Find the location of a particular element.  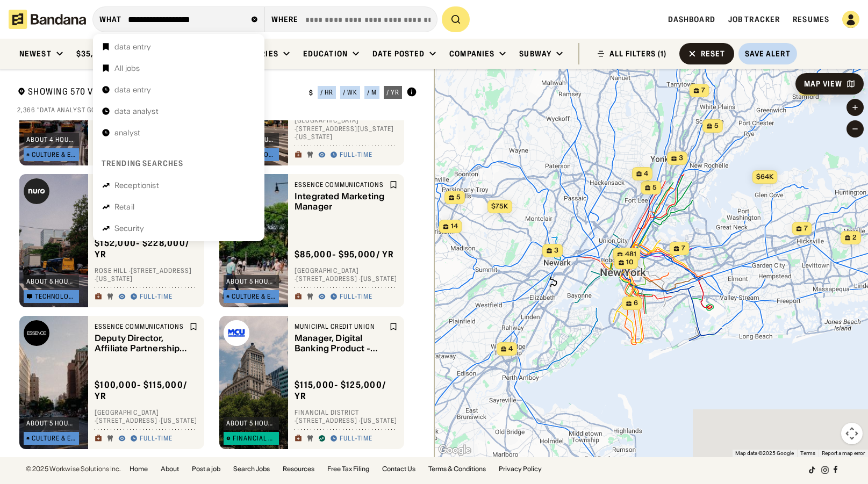

a: Terms & Conditions is located at coordinates (457, 469).